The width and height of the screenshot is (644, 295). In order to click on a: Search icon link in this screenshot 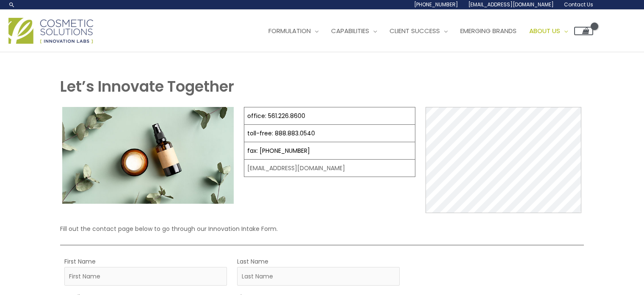, I will do `click(12, 4)`.